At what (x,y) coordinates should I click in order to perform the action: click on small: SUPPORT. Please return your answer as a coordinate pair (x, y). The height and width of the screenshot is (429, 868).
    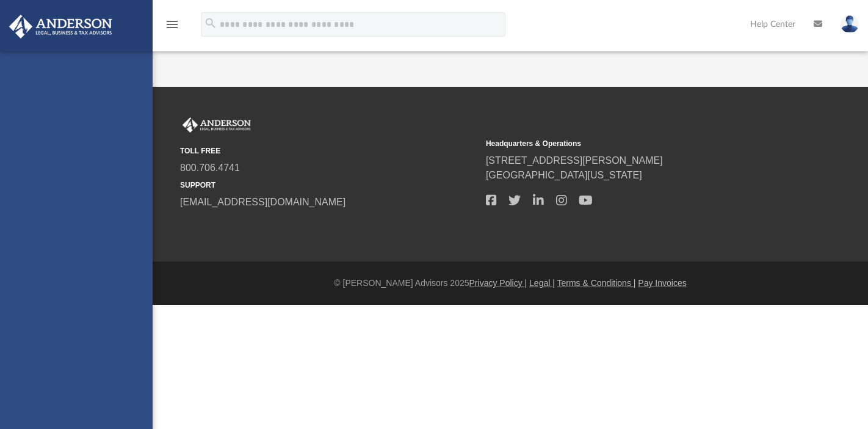
    Looking at the image, I should click on (328, 185).